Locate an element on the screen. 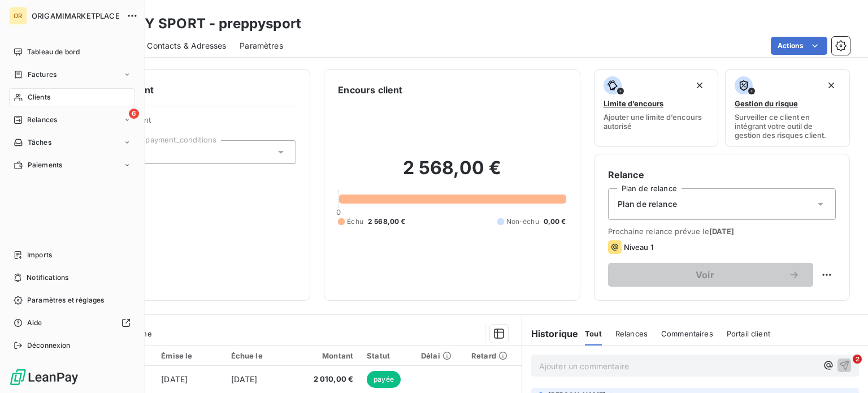 This screenshot has height=393, width=868. h3: PREPPY SPORT - preppysport is located at coordinates (200, 24).